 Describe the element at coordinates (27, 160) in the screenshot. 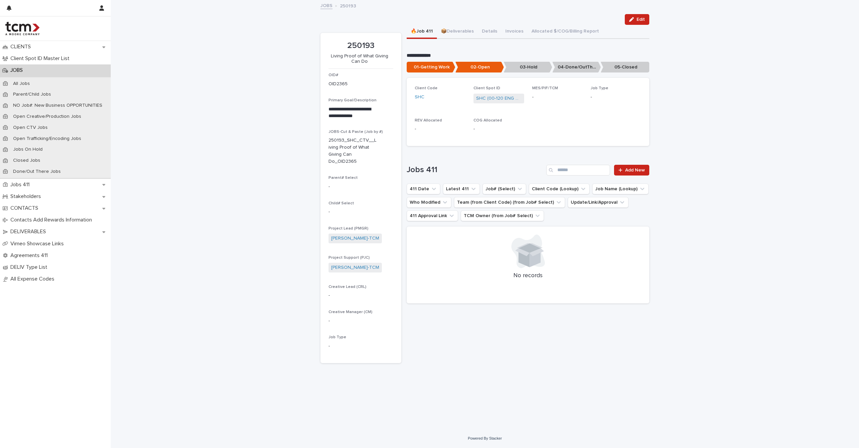

I see `p: Closed Jobs` at that location.